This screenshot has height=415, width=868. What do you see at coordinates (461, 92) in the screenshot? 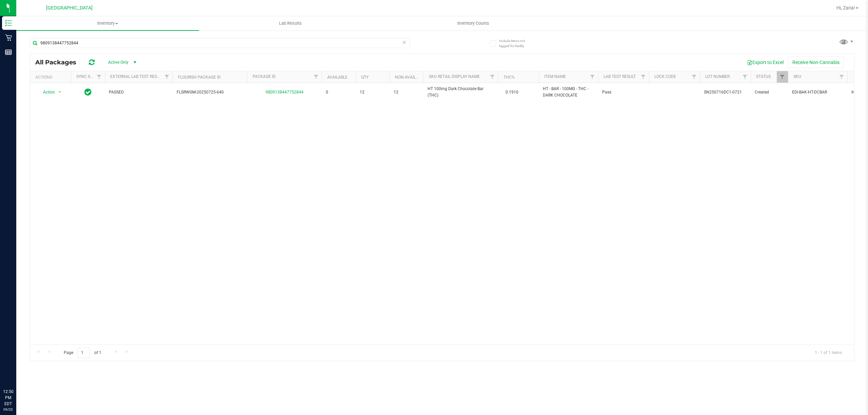
I see `span: HT 100mg Dark Chocolate Bar (THC)` at bounding box center [461, 92].